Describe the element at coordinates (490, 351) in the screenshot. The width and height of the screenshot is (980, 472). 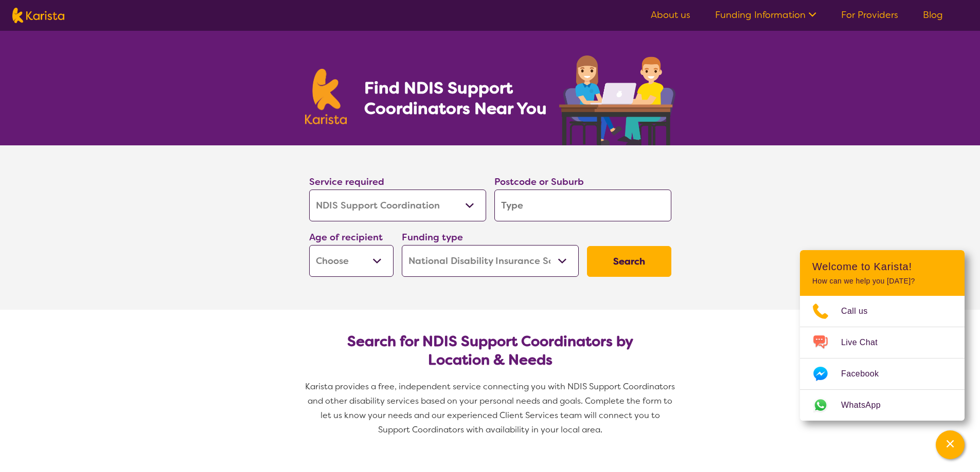
I see `h2: Search for NDIS Support Coordinators by Location & Needs` at that location.